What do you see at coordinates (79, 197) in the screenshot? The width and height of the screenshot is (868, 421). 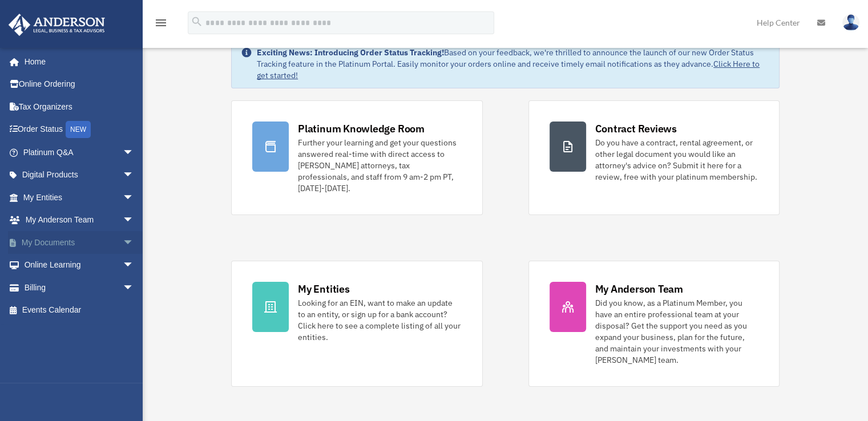 I see `a: My Entitiesarrow_drop_down` at bounding box center [79, 197].